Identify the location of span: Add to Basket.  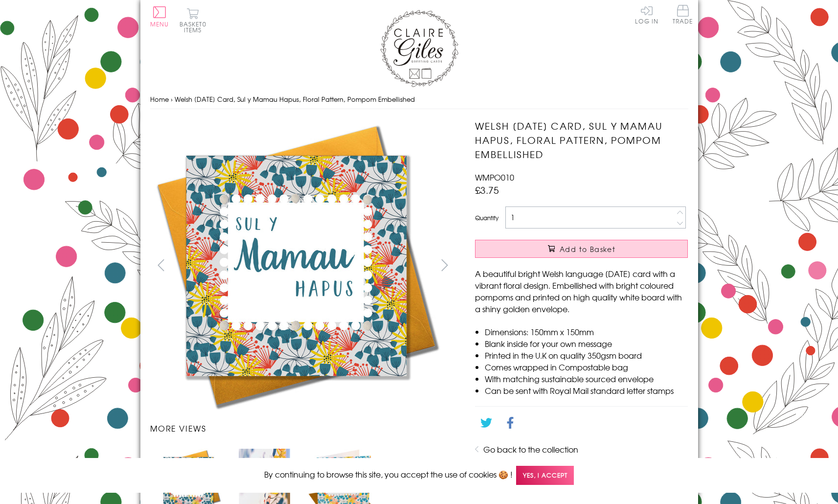
(588, 249).